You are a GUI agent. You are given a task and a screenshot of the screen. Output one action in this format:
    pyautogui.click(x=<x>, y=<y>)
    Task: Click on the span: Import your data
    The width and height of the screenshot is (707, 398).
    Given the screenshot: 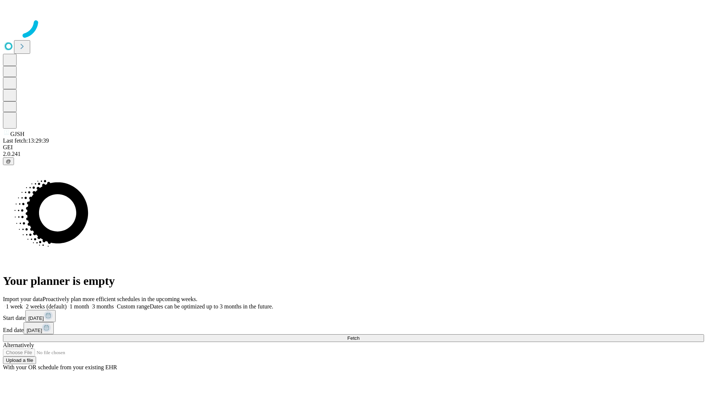 What is the action you would take?
    pyautogui.click(x=23, y=299)
    